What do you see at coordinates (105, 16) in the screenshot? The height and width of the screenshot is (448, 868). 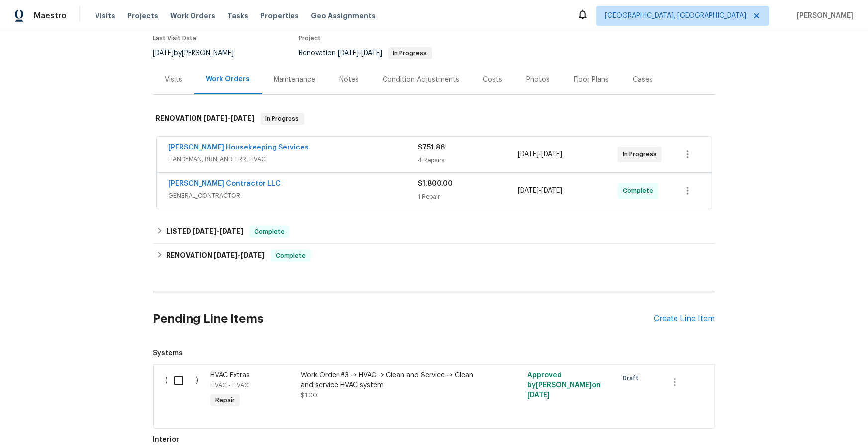 I see `span: Visits` at bounding box center [105, 16].